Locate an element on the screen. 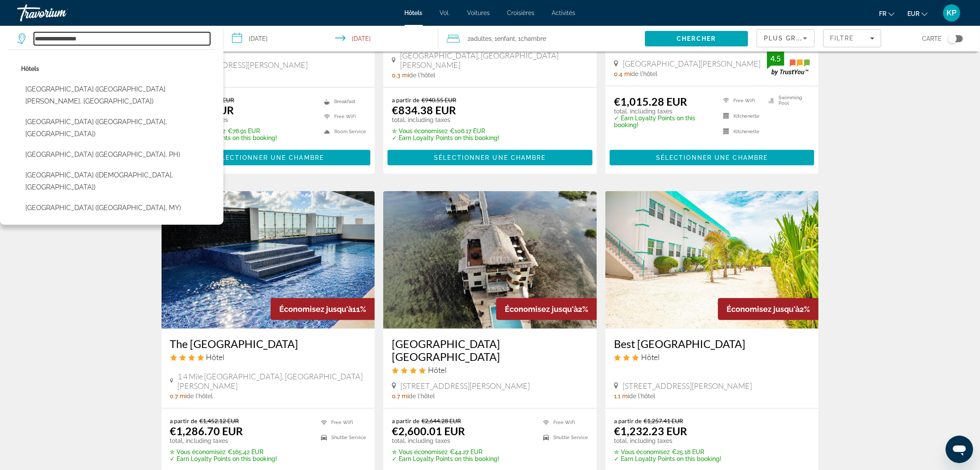 The height and width of the screenshot is (470, 980). font: Croisières is located at coordinates (521, 12).